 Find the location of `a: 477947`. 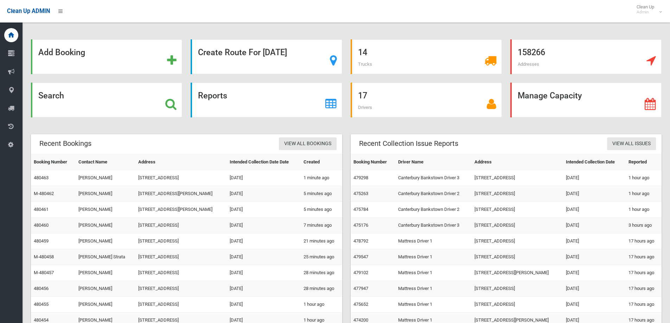

a: 477947 is located at coordinates (361, 288).